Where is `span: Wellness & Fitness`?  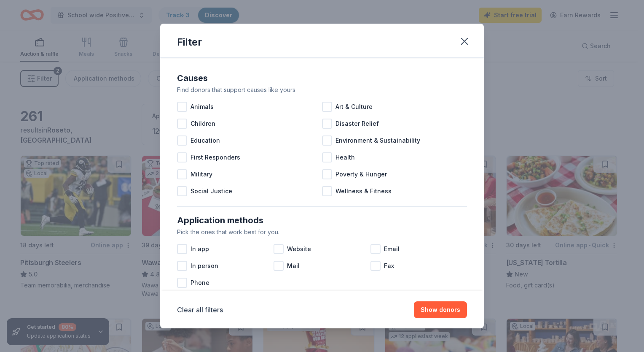
span: Wellness & Fitness is located at coordinates (363, 191).